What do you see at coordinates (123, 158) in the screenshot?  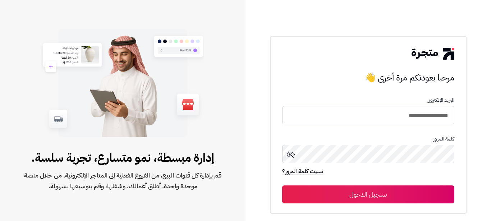 I see `span: إدارة مبسطة، نمو متسارع، تجربة سلسة.` at bounding box center [123, 158].